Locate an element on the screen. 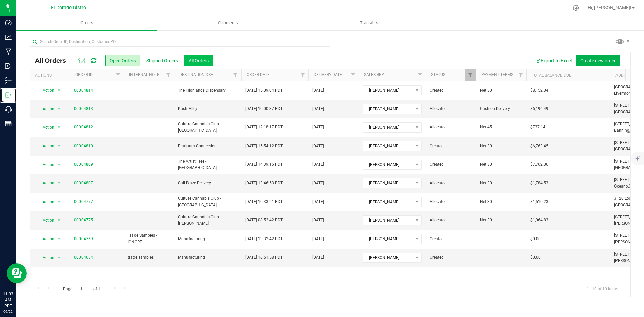 The width and height of the screenshot is (644, 317). a: Order Date is located at coordinates (258, 75).